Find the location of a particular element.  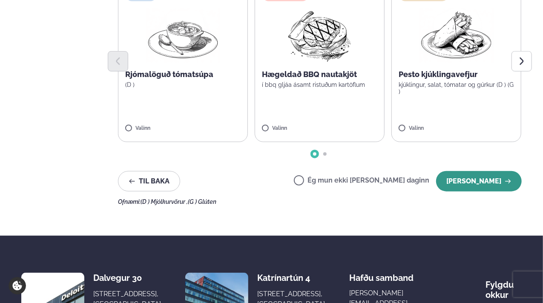

p: Rjómalöguð tómatsúpa is located at coordinates (183, 75).